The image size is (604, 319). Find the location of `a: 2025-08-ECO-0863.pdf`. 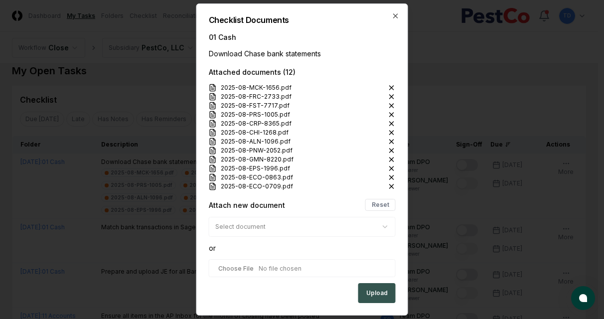

a: 2025-08-ECO-0863.pdf is located at coordinates (257, 178).